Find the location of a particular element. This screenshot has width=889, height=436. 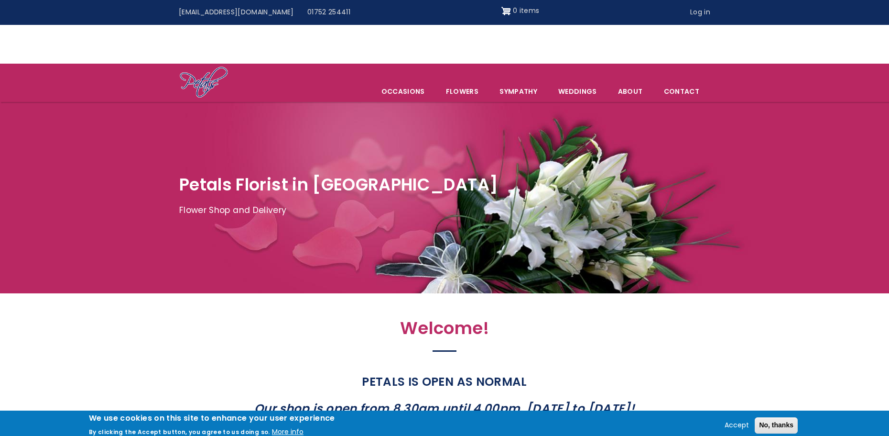

h2: Welcome! is located at coordinates (445, 330).